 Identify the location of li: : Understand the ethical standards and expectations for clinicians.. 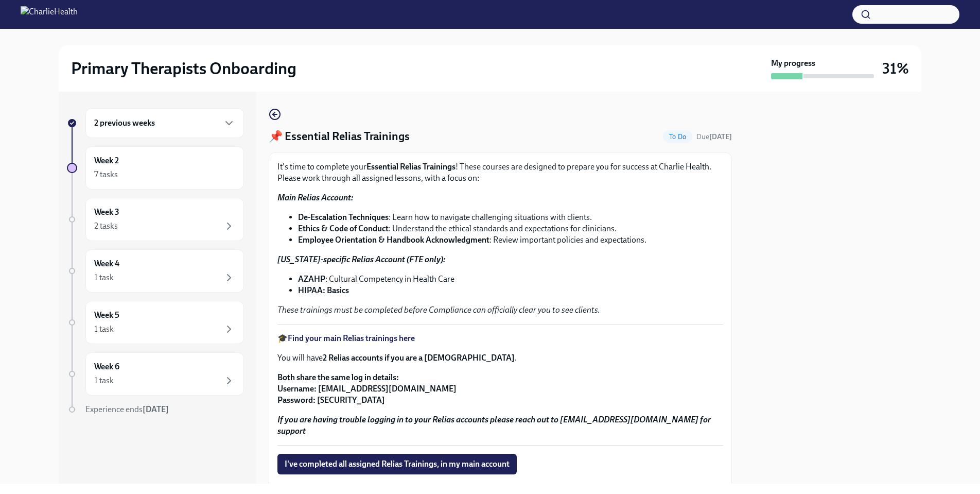
(511, 228).